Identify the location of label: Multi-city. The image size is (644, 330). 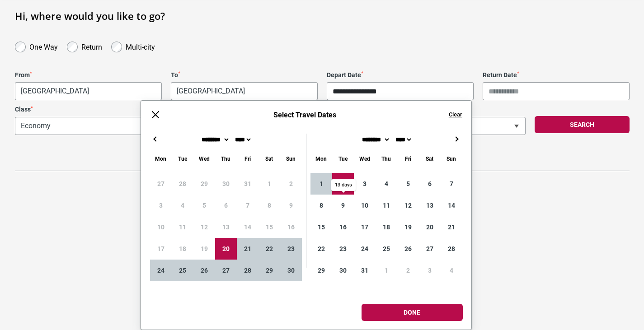
(140, 46).